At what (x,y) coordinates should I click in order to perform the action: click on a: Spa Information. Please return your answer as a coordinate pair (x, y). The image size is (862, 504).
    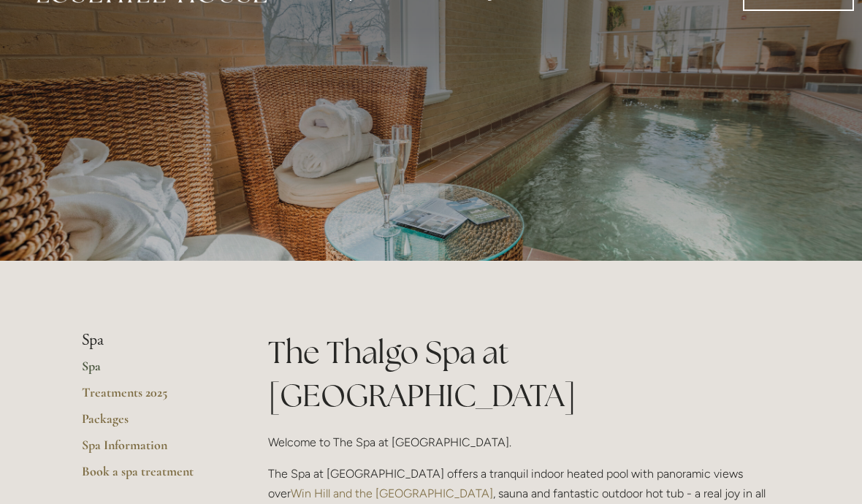
    Looking at the image, I should click on (151, 450).